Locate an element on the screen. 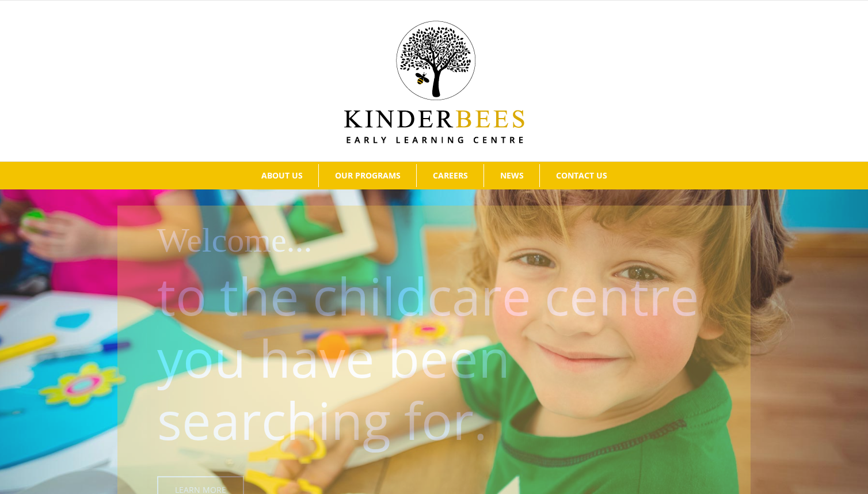 This screenshot has width=868, height=494. a: ABOUT US is located at coordinates (282, 175).